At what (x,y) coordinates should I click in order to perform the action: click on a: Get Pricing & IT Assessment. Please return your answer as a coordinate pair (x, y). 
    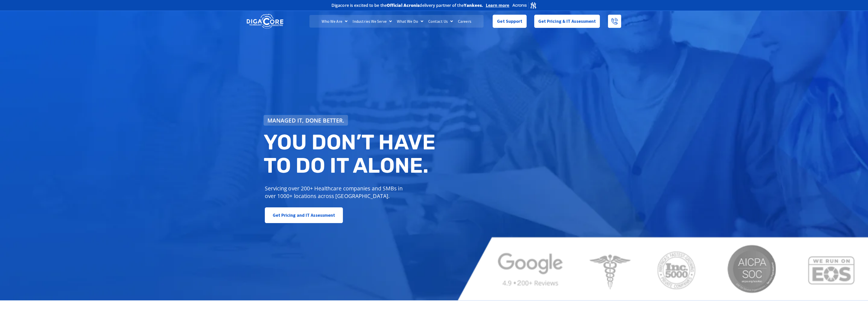
    Looking at the image, I should click on (567, 22).